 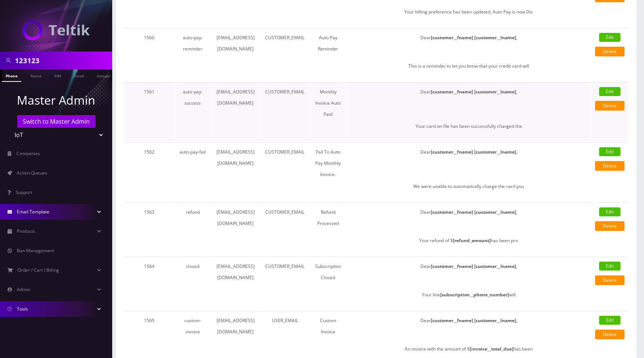 What do you see at coordinates (62, 60) in the screenshot?
I see `input: Search in Company` at bounding box center [62, 60].